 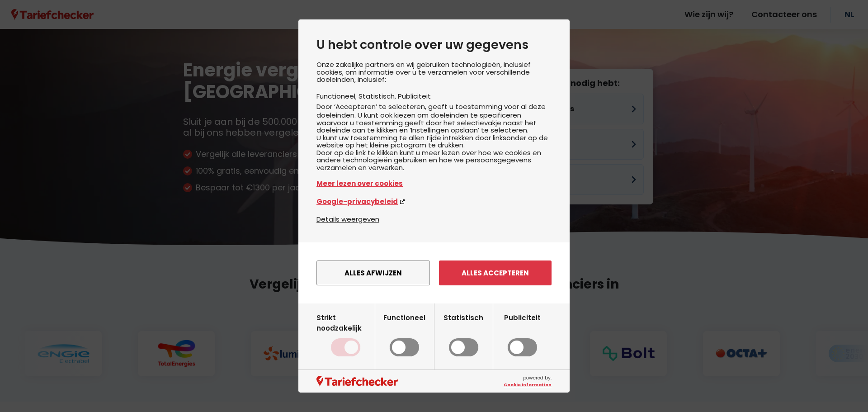 I want to click on button: Details weergeven, so click(x=348, y=219).